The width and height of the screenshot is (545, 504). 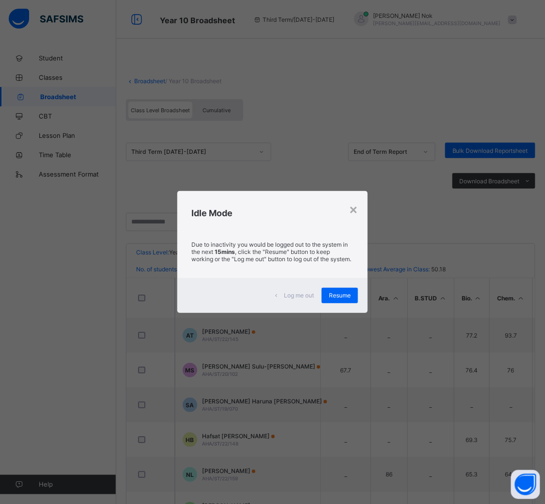 What do you see at coordinates (299, 295) in the screenshot?
I see `span: Log me out` at bounding box center [299, 295].